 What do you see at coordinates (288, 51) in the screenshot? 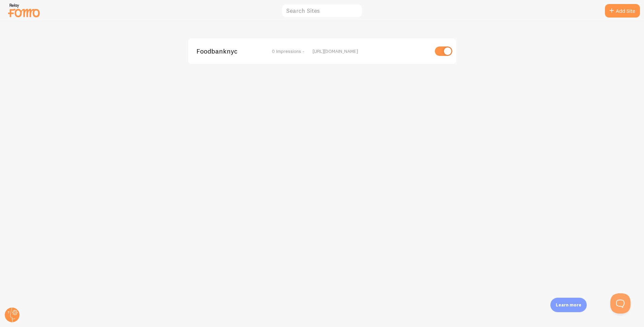
I see `span: 0 Impressions -` at bounding box center [288, 51].